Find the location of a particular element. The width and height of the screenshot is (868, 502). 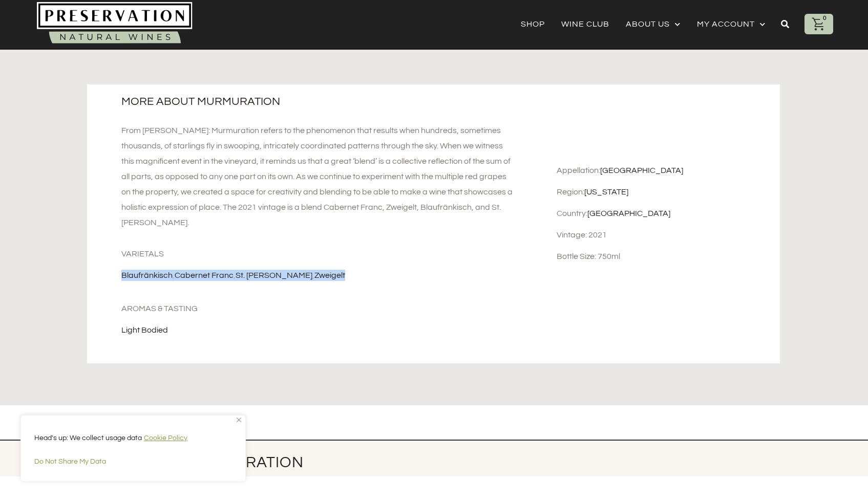

div: Bottle Size: 750ml is located at coordinates (665, 256).